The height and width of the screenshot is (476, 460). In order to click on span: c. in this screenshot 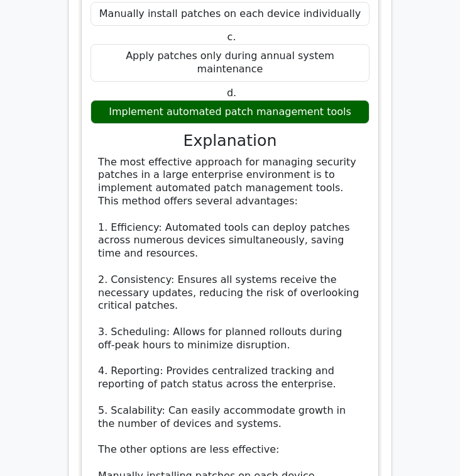, I will do `click(232, 36)`.